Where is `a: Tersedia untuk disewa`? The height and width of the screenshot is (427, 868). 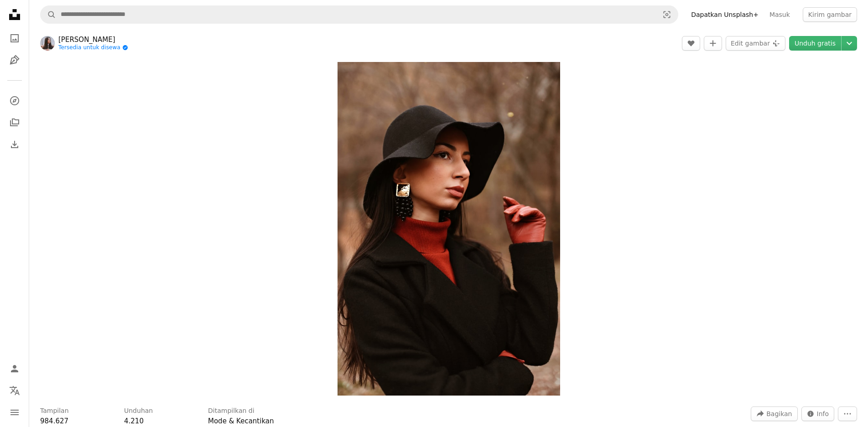 a: Tersedia untuk disewa is located at coordinates (93, 48).